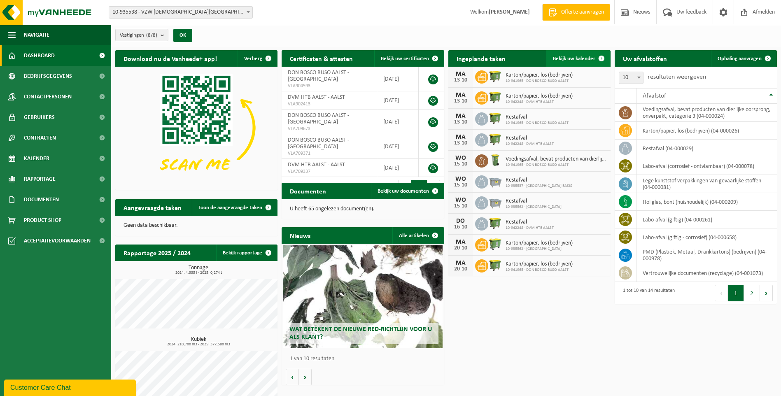 The width and height of the screenshot is (781, 396). I want to click on span: Bedrijfsgegevens, so click(48, 76).